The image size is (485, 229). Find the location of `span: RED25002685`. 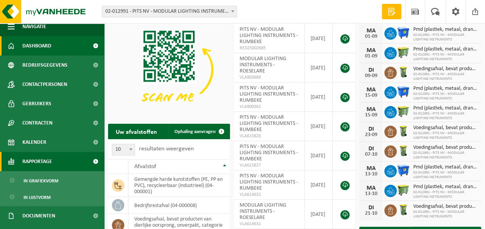

span: RED25002685 is located at coordinates (269, 48).